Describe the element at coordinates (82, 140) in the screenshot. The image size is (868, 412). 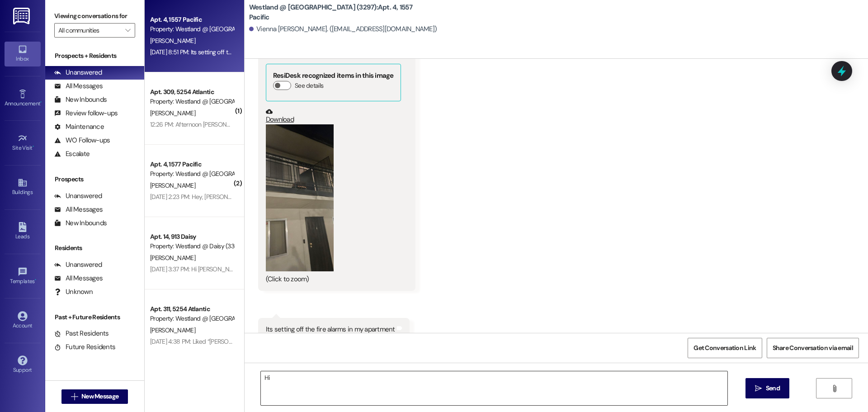
I see `div: WO Follow-ups` at that location.